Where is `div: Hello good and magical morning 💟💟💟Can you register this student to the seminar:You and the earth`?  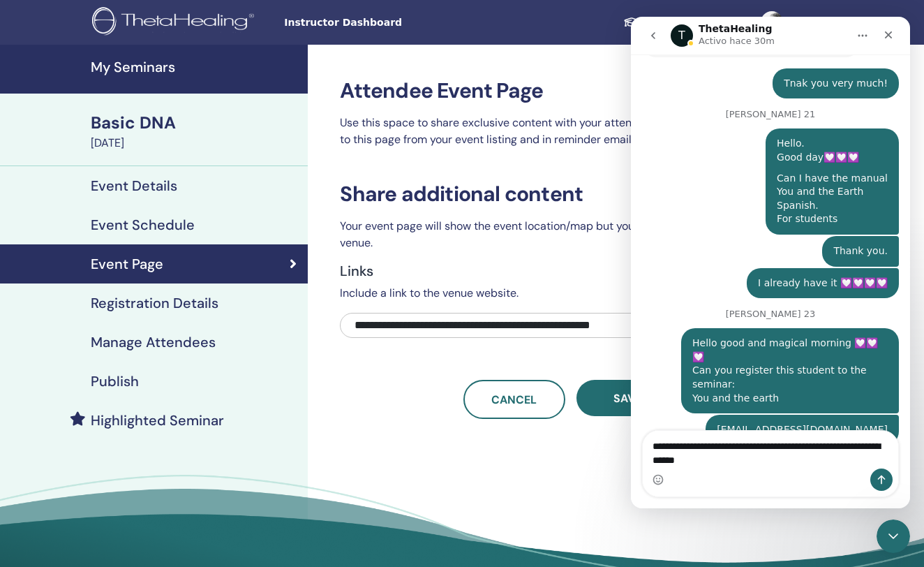
div: Hello good and magical morning 💟💟💟Can you register this student to the seminar:You and the earth is located at coordinates (159, 354).